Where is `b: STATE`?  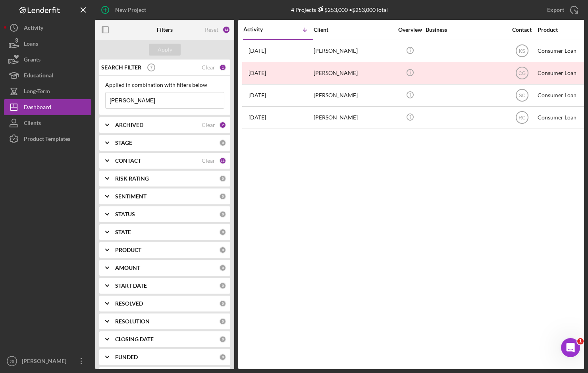
b: STATE is located at coordinates (123, 232).